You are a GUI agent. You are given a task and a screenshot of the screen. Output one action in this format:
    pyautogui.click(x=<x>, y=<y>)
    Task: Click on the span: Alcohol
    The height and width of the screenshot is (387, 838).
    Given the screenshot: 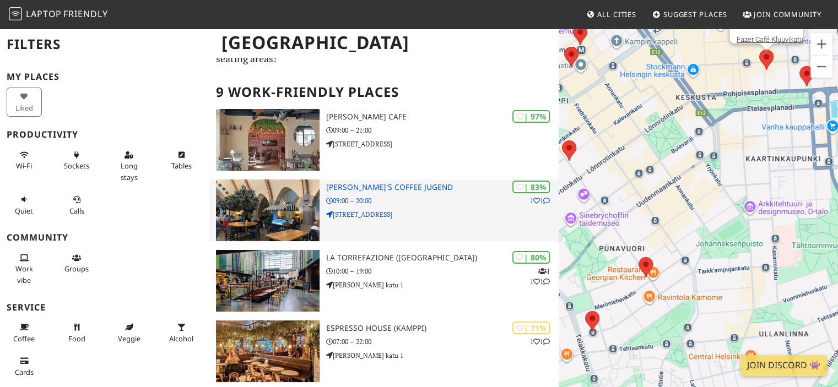 What is the action you would take?
    pyautogui.click(x=181, y=339)
    